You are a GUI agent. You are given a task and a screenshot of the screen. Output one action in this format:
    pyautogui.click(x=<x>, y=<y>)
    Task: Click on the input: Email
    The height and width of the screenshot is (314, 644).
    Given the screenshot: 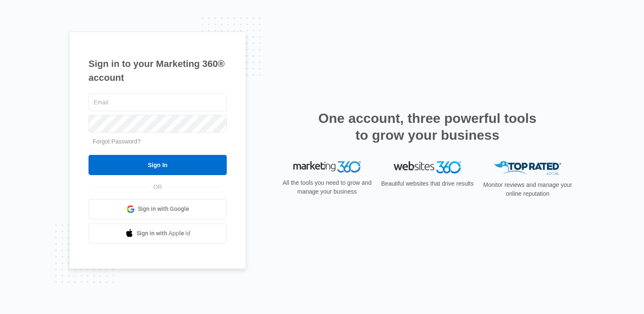 What is the action you would take?
    pyautogui.click(x=158, y=102)
    